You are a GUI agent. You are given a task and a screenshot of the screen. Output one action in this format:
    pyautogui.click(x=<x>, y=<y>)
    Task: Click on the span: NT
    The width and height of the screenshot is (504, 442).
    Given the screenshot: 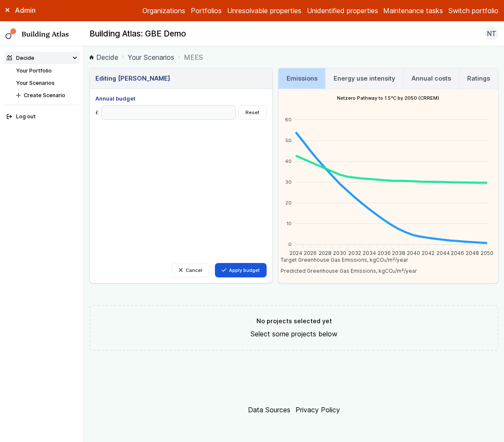 What is the action you would take?
    pyautogui.click(x=492, y=34)
    